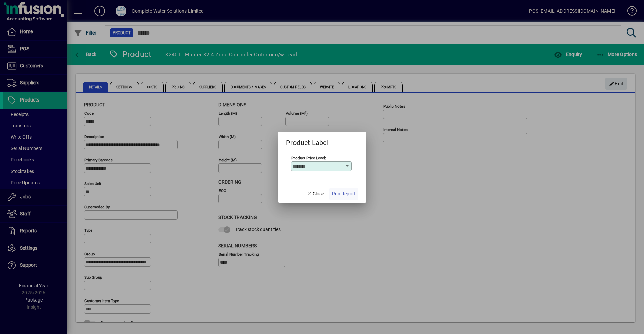 The height and width of the screenshot is (334, 644). What do you see at coordinates (344, 194) in the screenshot?
I see `span: Run Report` at bounding box center [344, 194].